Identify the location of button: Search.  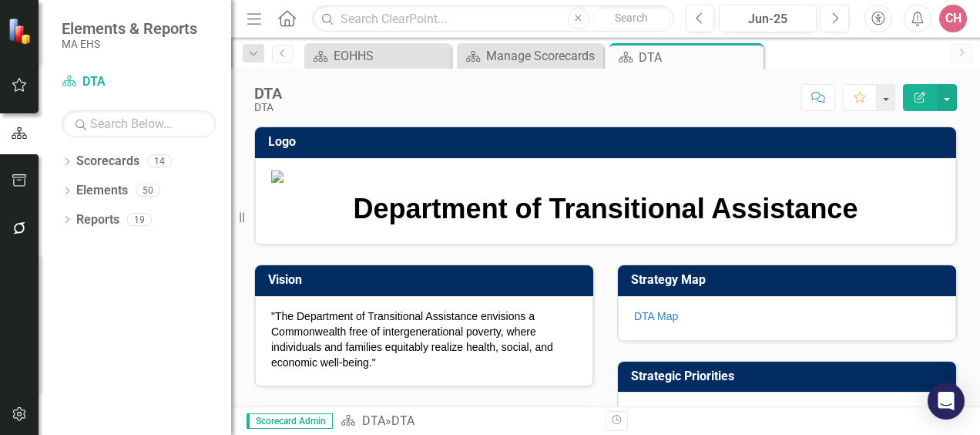
(632, 19).